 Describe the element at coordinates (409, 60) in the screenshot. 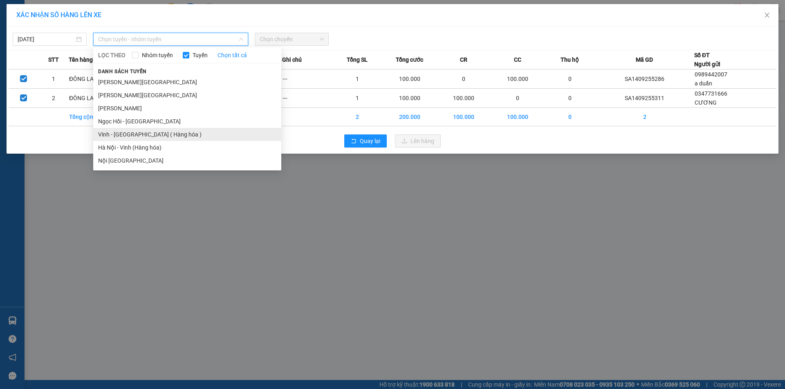

I see `span: Tổng cước` at that location.